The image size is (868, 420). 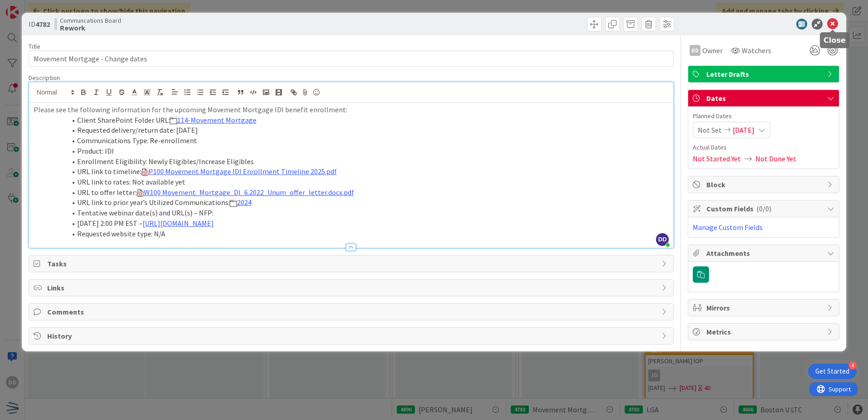 What do you see at coordinates (834, 40) in the screenshot?
I see `h5: Close` at bounding box center [834, 40].